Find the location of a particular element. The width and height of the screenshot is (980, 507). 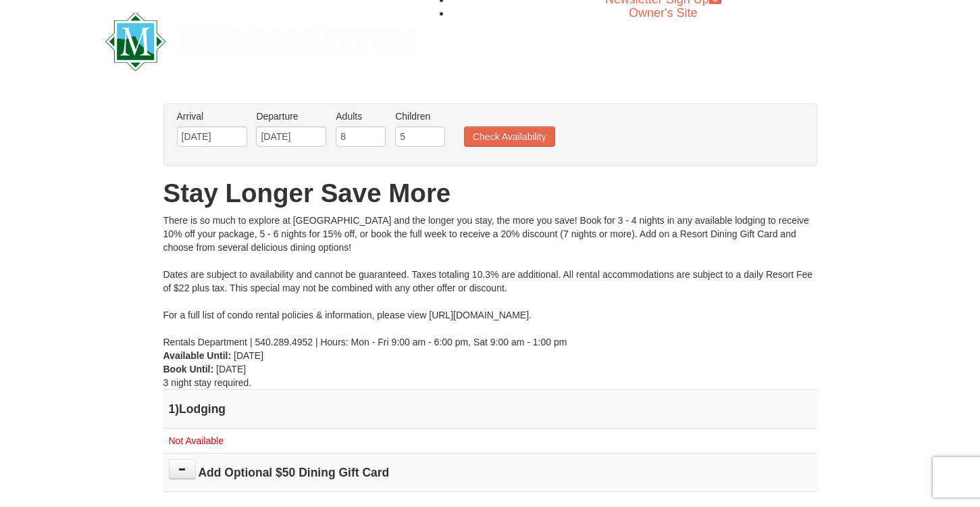

label: Children is located at coordinates (420, 117).